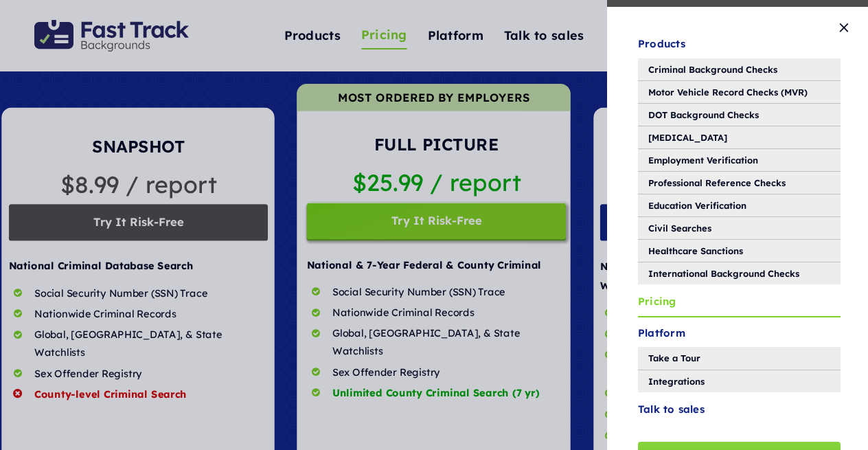 The image size is (868, 450). What do you see at coordinates (697, 205) in the screenshot?
I see `span: Education Verification` at bounding box center [697, 205].